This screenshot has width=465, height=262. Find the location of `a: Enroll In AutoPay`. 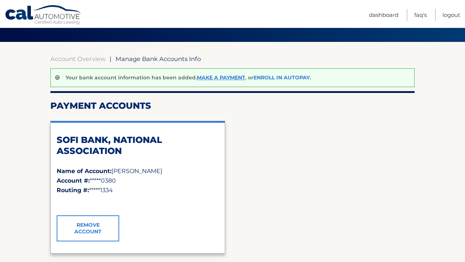

a: Enroll In AutoPay is located at coordinates (282, 78).